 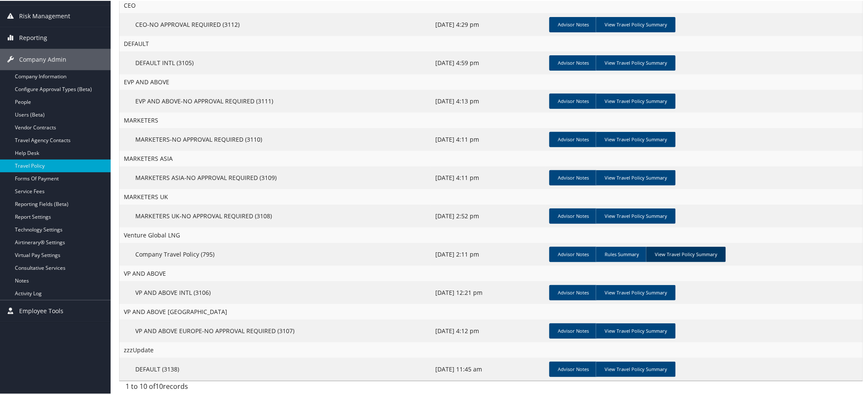 What do you see at coordinates (491, 81) in the screenshot?
I see `td: EVP AND ABOVE` at bounding box center [491, 81].